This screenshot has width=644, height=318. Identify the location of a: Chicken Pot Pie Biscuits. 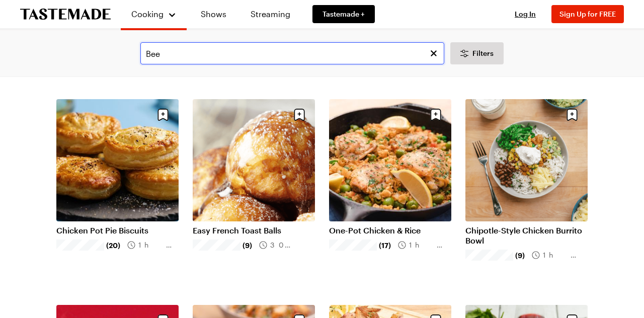
(117, 230).